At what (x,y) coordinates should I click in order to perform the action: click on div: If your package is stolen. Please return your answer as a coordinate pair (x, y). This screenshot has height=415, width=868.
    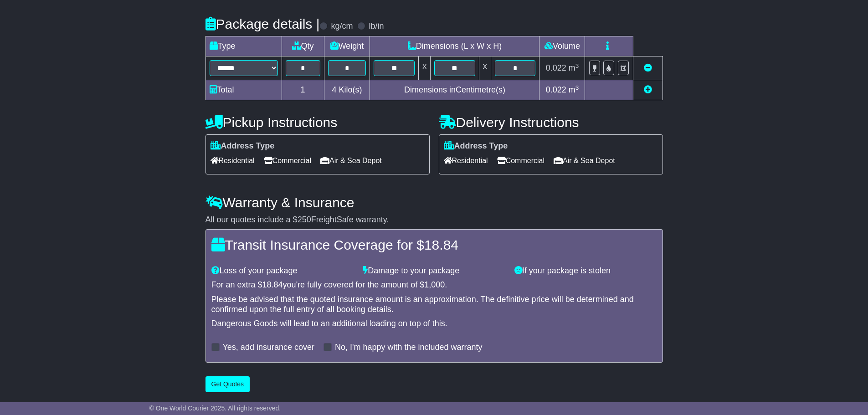
    Looking at the image, I should click on (585, 271).